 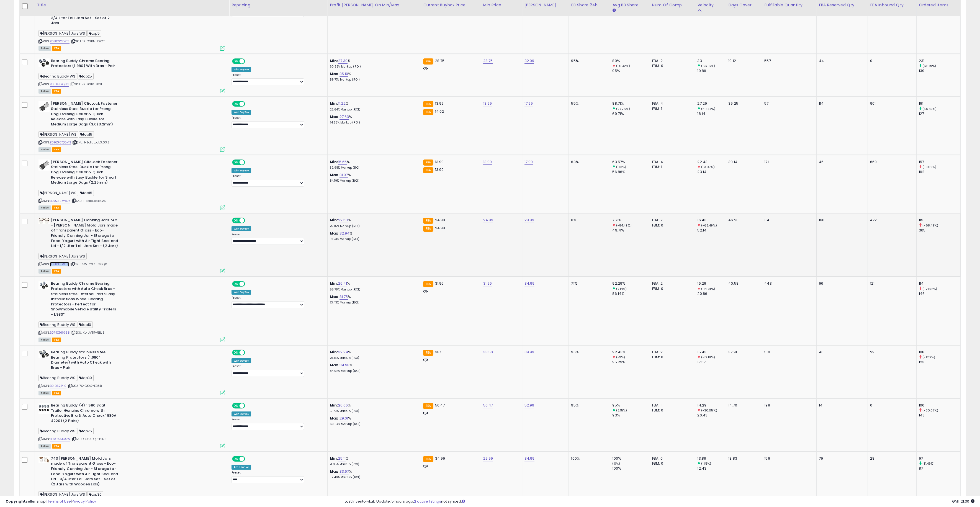 What do you see at coordinates (343, 405) in the screenshot?
I see `a: 26.06` at bounding box center [343, 405].